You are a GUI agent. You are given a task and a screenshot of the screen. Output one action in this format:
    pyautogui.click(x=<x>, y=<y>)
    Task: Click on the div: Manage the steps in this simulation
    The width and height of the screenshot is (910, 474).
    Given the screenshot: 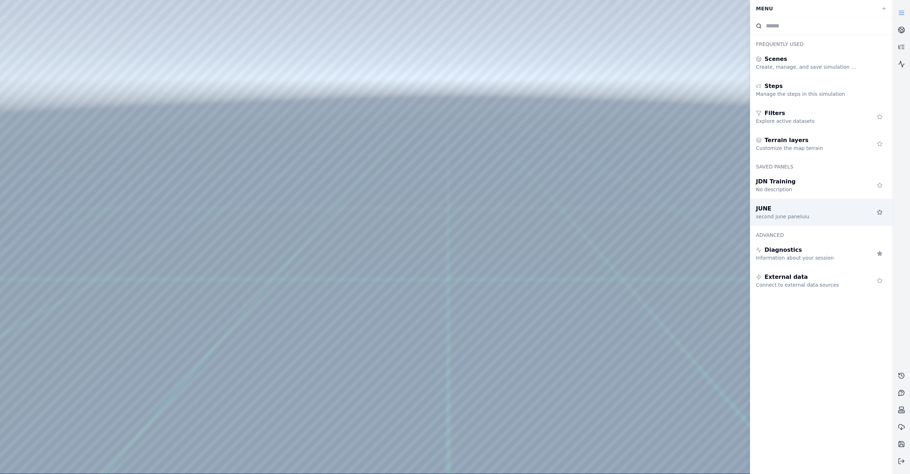 What is the action you would take?
    pyautogui.click(x=807, y=94)
    